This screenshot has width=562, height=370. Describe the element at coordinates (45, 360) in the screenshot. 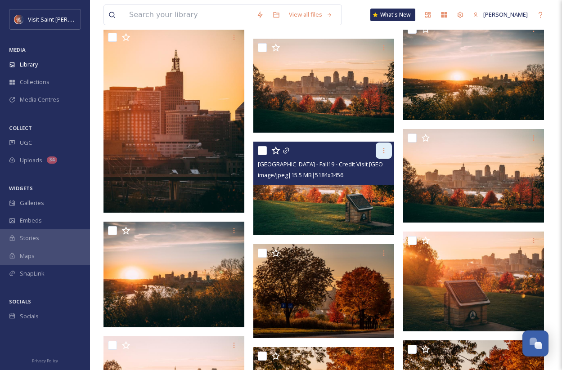

I see `a: Privacy Policy` at that location.